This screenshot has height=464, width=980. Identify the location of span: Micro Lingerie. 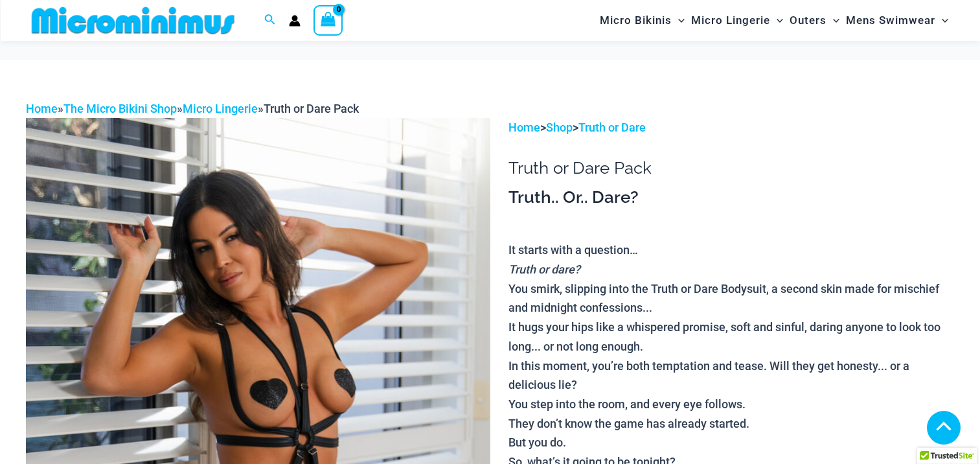
(731, 20).